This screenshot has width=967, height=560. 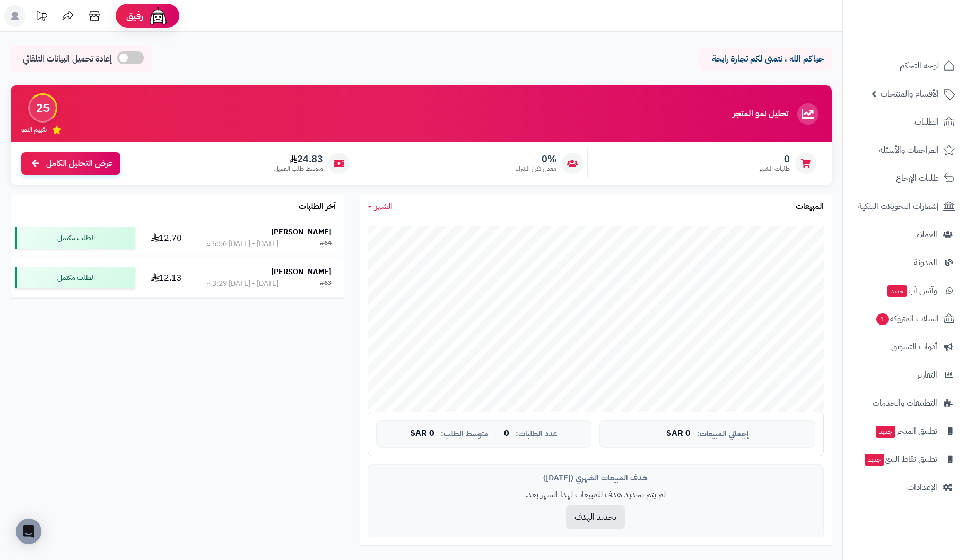 What do you see at coordinates (536, 159) in the screenshot?
I see `span: 0%` at bounding box center [536, 159].